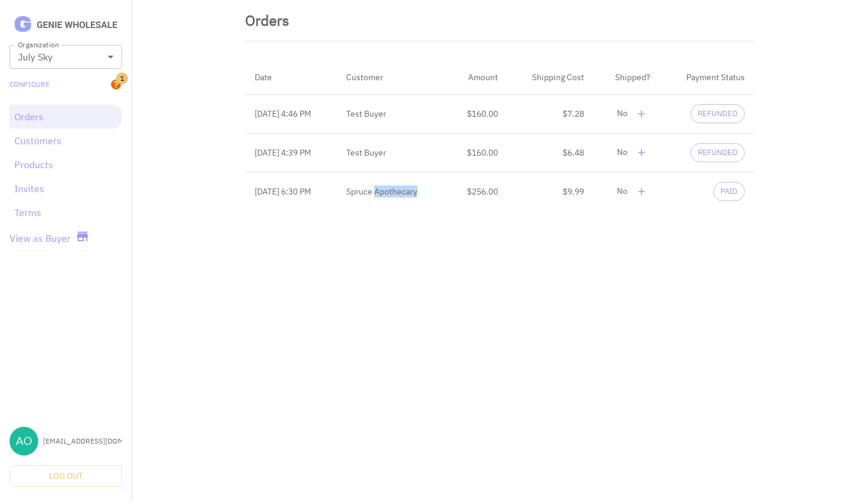 This screenshot has width=868, height=501. What do you see at coordinates (500, 135) in the screenshot?
I see `table: simple table` at bounding box center [500, 135].